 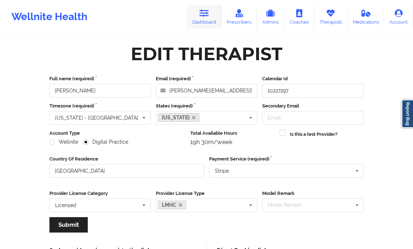 I want to click on input: Full name, so click(x=100, y=91).